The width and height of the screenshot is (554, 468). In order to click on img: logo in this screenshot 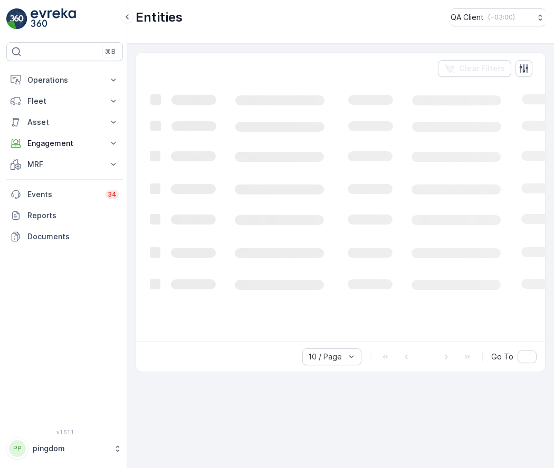, I will do `click(17, 19)`.